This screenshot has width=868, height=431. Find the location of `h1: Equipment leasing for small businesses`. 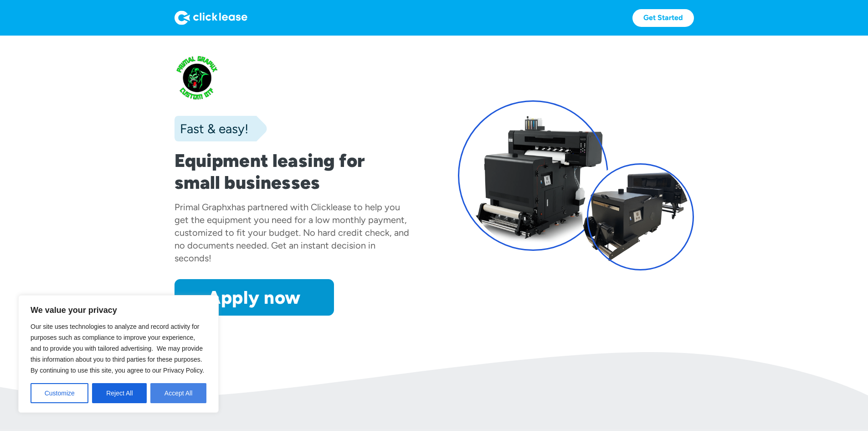

h1: Equipment leasing for small businesses is located at coordinates (292, 171).